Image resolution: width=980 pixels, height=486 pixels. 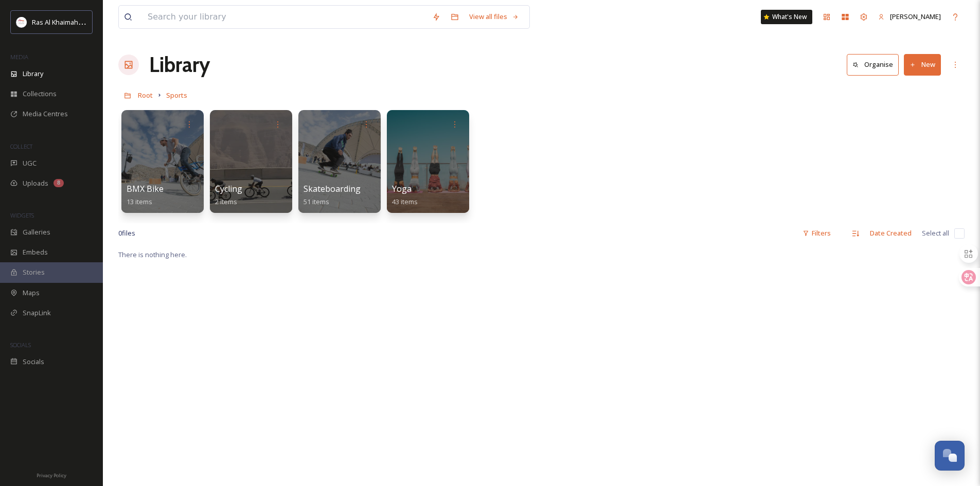 What do you see at coordinates (494, 16) in the screenshot?
I see `a: View all files` at bounding box center [494, 16].